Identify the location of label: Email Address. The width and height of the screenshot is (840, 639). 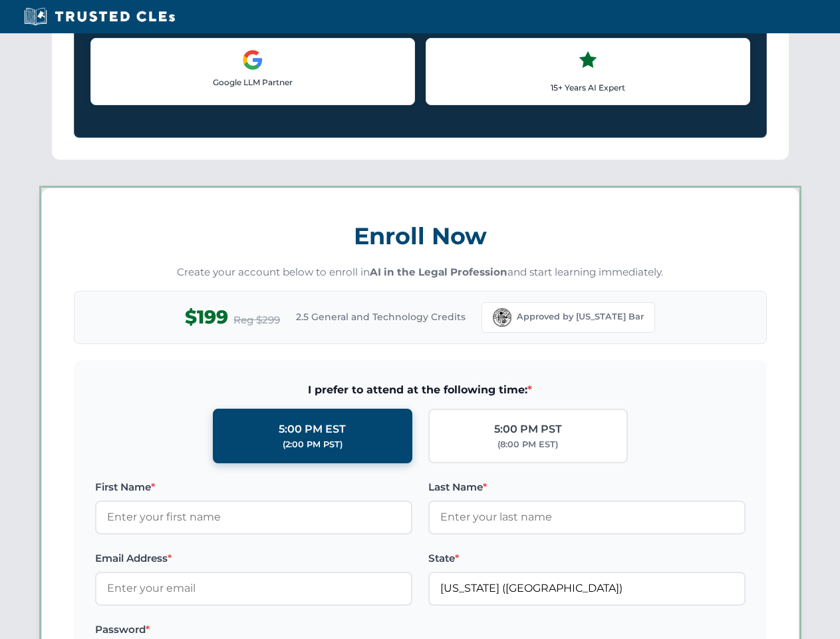
(254, 558).